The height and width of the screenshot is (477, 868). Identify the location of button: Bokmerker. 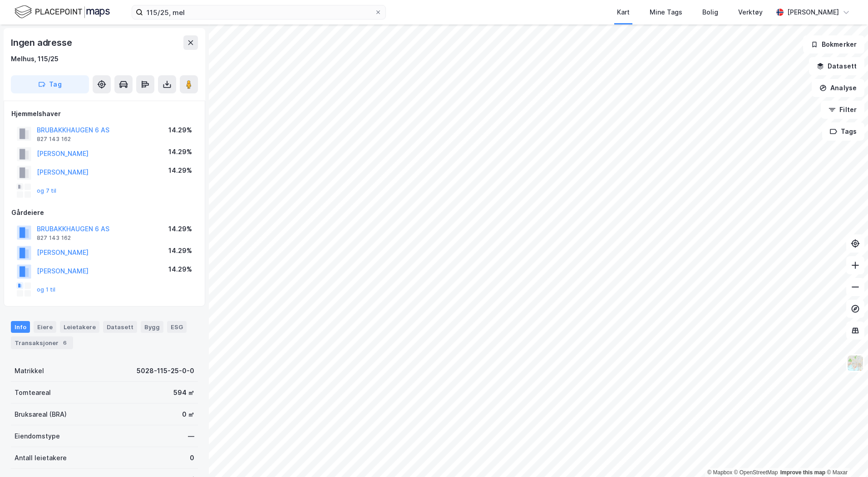
(834, 44).